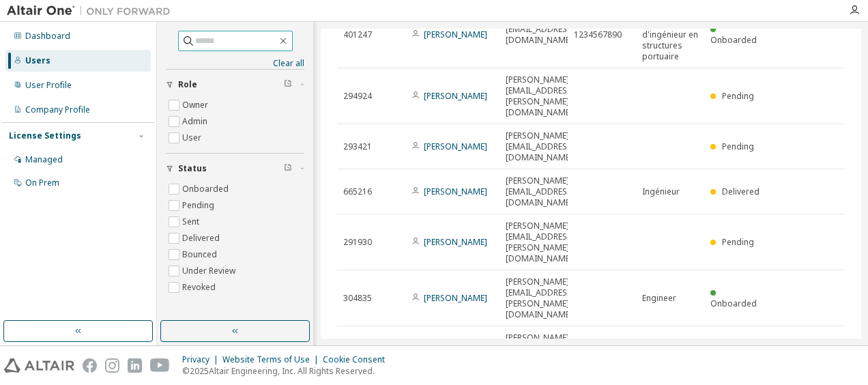 This screenshot has width=868, height=385. I want to click on label: Onboarded, so click(207, 189).